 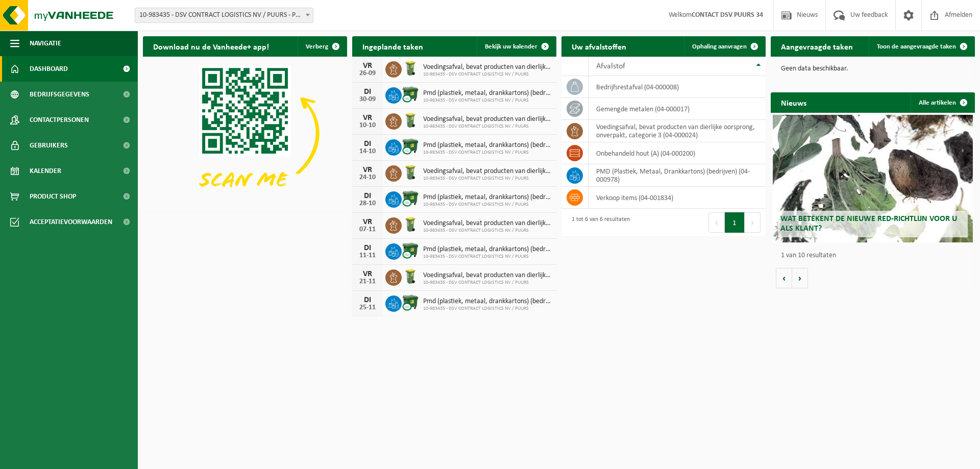 What do you see at coordinates (735, 222) in the screenshot?
I see `button: 1` at bounding box center [735, 222].